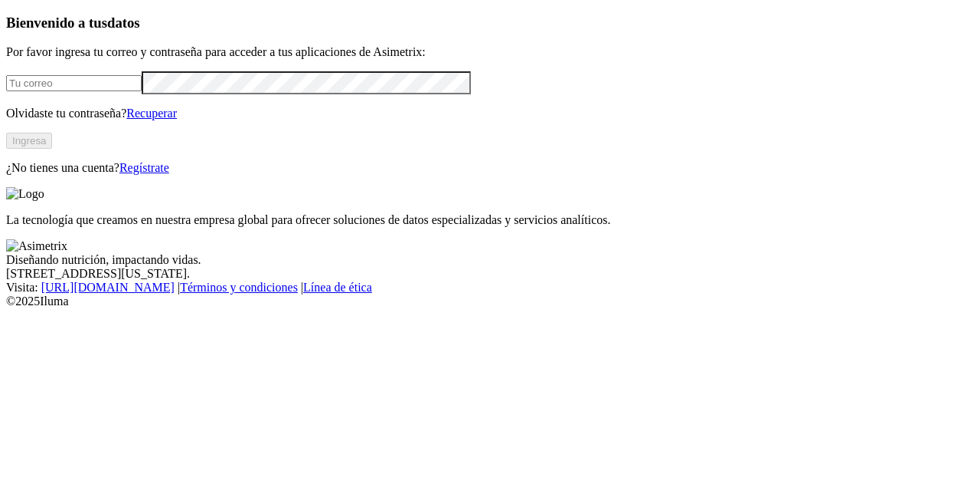 This screenshot has height=484, width=980. Describe the element at coordinates (73, 83) in the screenshot. I see `input: Tu correo` at that location.